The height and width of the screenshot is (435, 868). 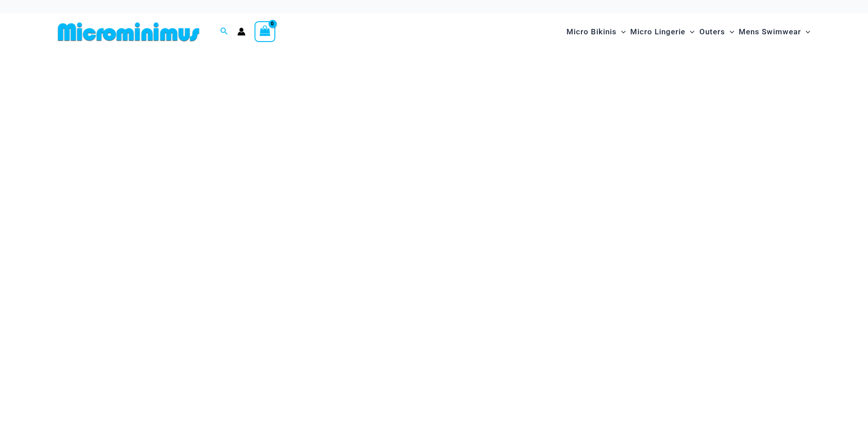 What do you see at coordinates (663, 32) in the screenshot?
I see `a: Micro LingerieMenu ToggleMenu Toggle` at bounding box center [663, 32].